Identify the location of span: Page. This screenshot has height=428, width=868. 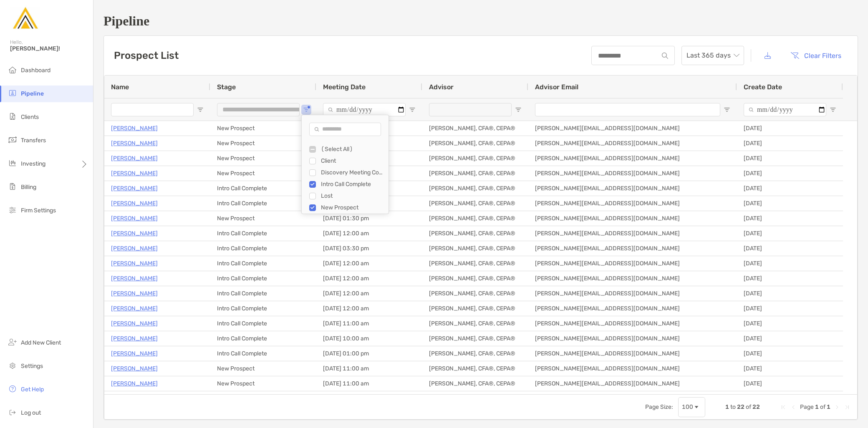
(806, 407).